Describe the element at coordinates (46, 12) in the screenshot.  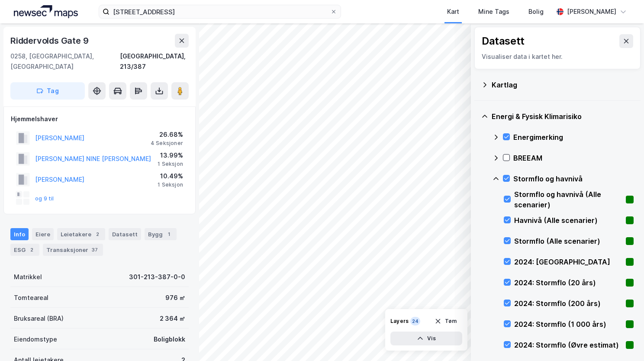
I see `img: logo.a4113a55bc3d86da70a041830d287a7e.svg` at that location.